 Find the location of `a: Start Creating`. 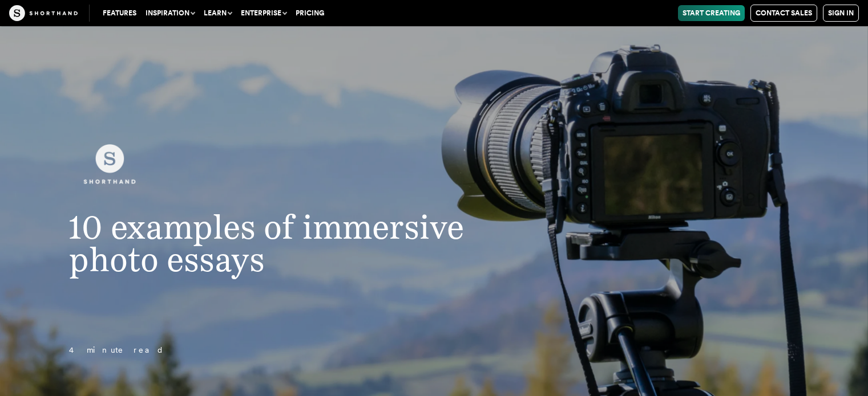

a: Start Creating is located at coordinates (711, 13).